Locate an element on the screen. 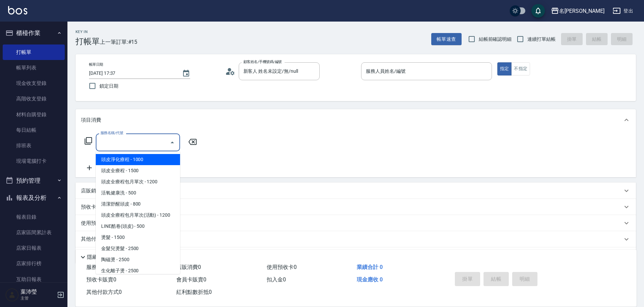  p: 項目消費 is located at coordinates (91, 121).